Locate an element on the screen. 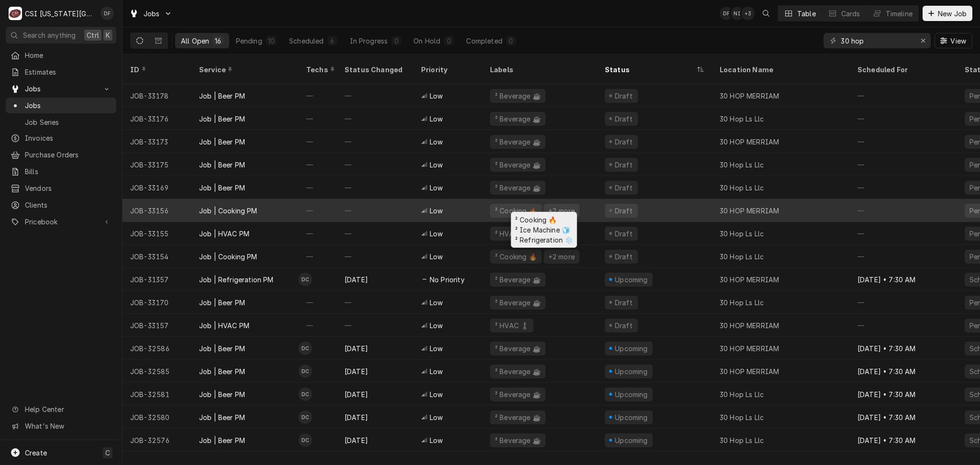 Image resolution: width=980 pixels, height=465 pixels. div: JOB-32576 is located at coordinates (157, 440).